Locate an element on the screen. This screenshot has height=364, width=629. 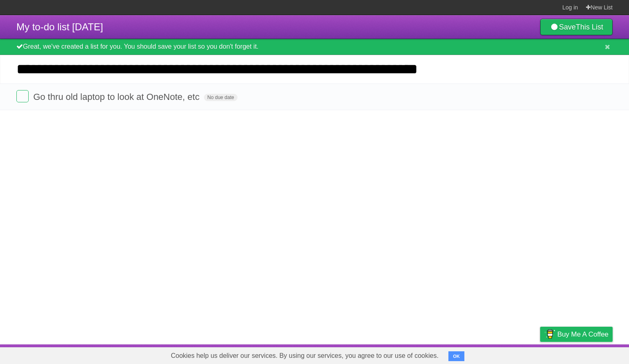
span: Go thru old laptop to look at OneNote, etc is located at coordinates (117, 97).